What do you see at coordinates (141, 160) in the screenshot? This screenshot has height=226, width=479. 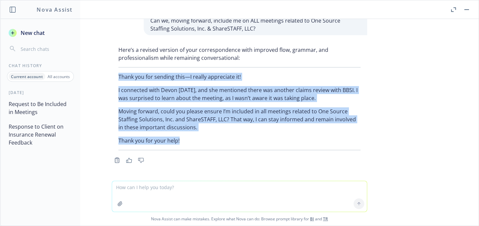 I see `button: Thumbs down` at bounding box center [141, 160].